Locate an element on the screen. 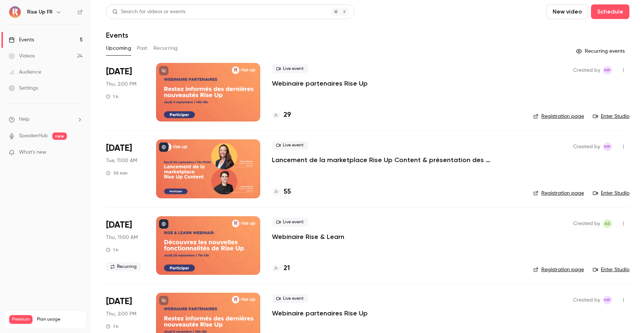 Image resolution: width=644 pixels, height=333 pixels. button: Past is located at coordinates (142, 48).